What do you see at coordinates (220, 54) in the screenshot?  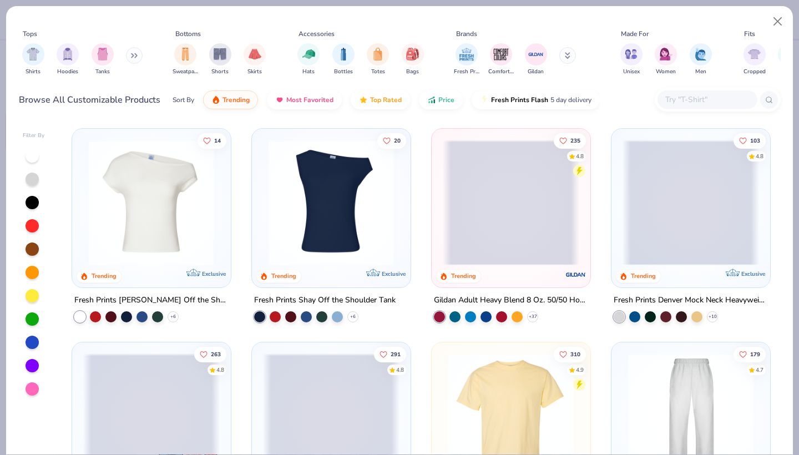 I see `img: Shorts Image` at bounding box center [220, 54].